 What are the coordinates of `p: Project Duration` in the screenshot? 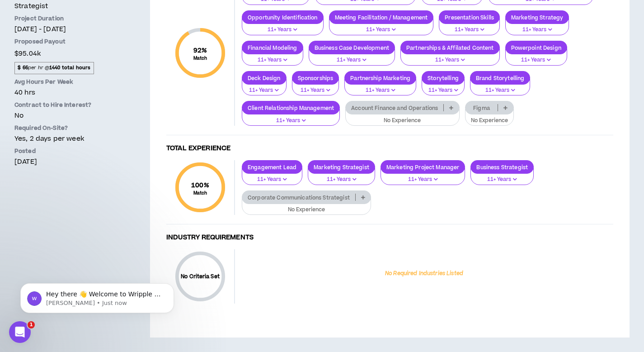 It's located at (68, 18).